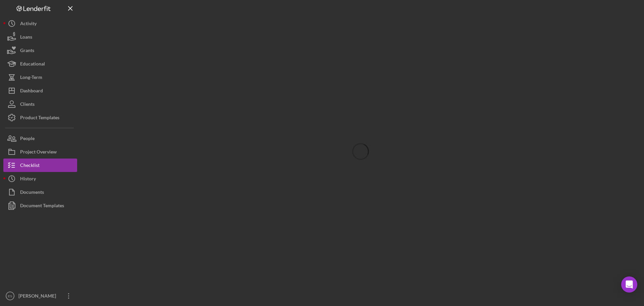 The image size is (644, 306). What do you see at coordinates (41, 90) in the screenshot?
I see `button: Dashboard` at bounding box center [41, 90].